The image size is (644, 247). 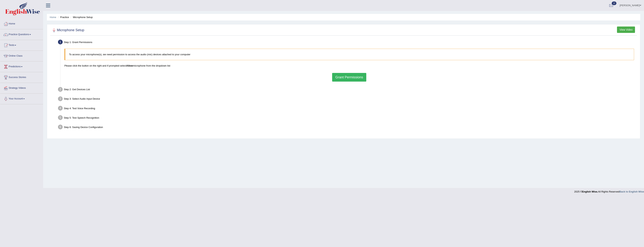 What do you see at coordinates (347, 127) in the screenshot?
I see `div: Step 6: Saving Device Configuration` at bounding box center [347, 127].